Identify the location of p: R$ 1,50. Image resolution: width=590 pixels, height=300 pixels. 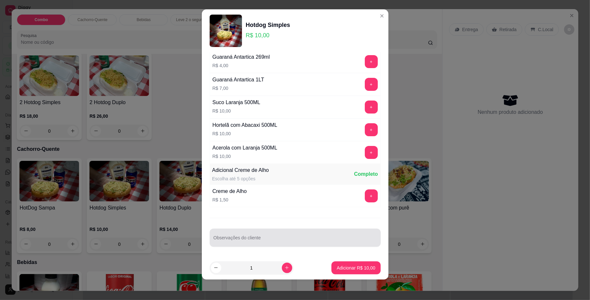
(230, 200).